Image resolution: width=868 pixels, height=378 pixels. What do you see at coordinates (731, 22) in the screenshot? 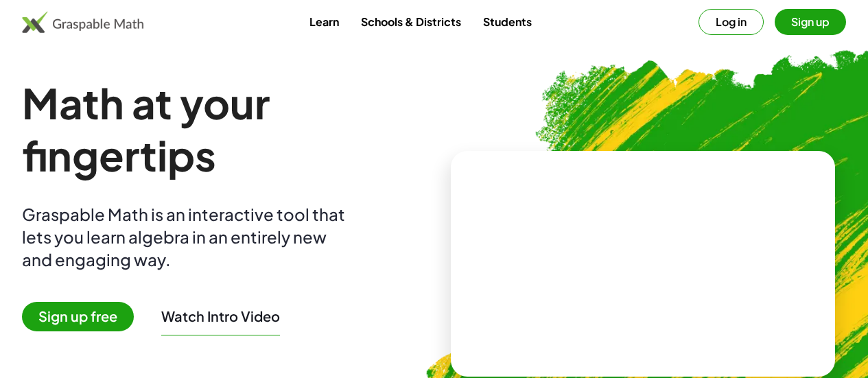
I see `button: Log in` at bounding box center [731, 22].